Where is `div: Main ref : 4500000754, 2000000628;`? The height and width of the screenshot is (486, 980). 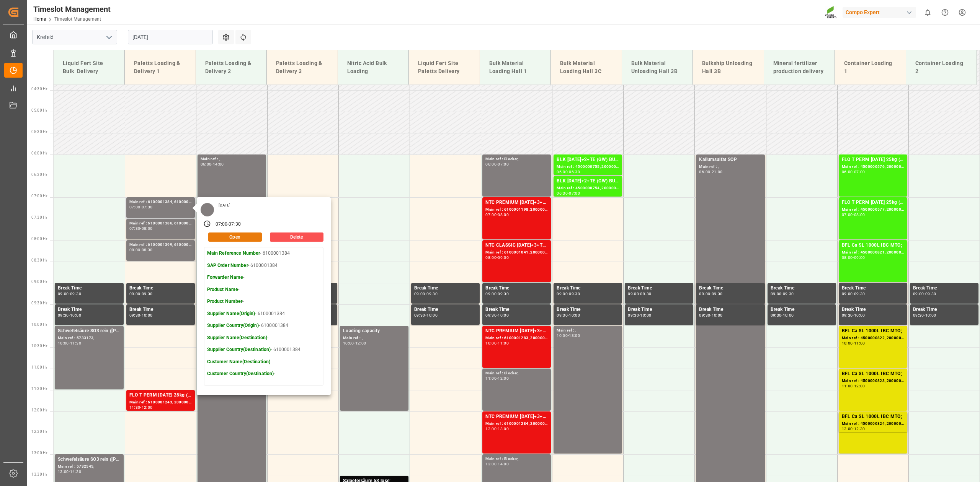
div: Main ref : 4500000754, 2000000628; is located at coordinates (588, 188).